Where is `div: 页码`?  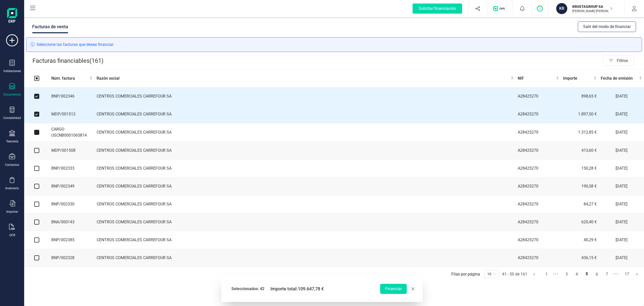
div: 页码 is located at coordinates (491, 274).